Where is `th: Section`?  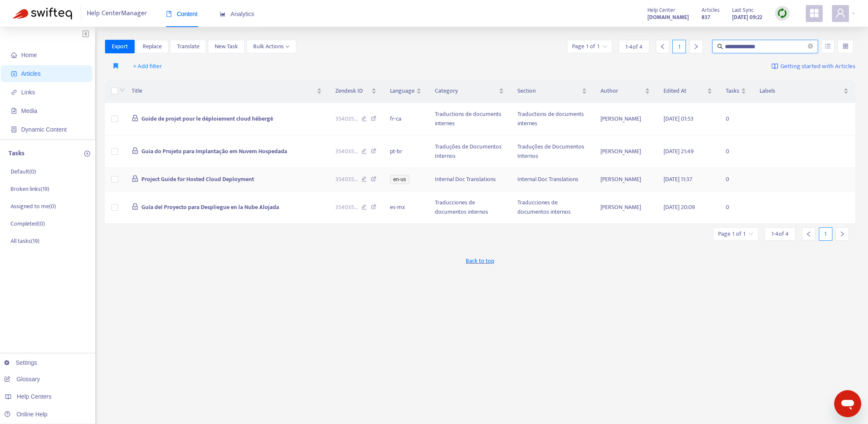 th: Section is located at coordinates (552, 91).